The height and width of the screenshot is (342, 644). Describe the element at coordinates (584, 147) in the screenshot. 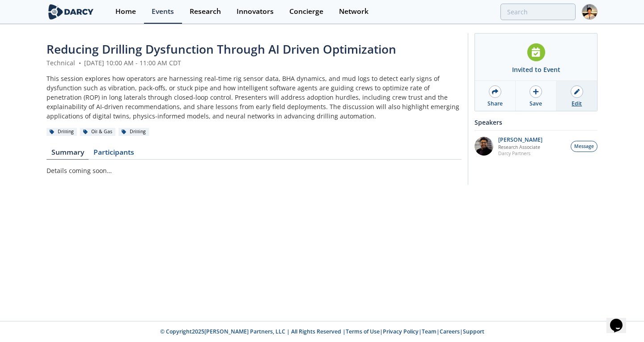

I see `span: Message` at that location.